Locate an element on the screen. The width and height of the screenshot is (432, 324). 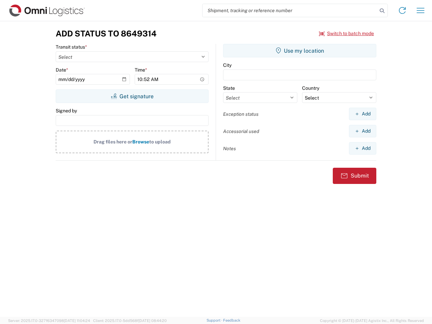
label: Signed by is located at coordinates (66, 111).